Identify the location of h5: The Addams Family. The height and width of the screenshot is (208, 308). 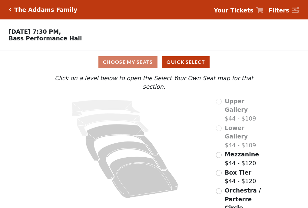
(46, 10).